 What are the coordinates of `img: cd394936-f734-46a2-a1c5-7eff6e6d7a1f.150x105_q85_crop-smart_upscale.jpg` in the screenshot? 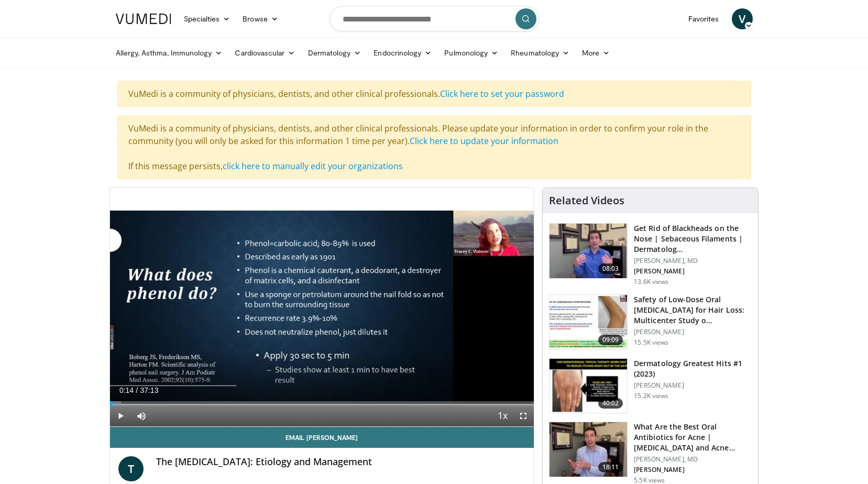 It's located at (588, 449).